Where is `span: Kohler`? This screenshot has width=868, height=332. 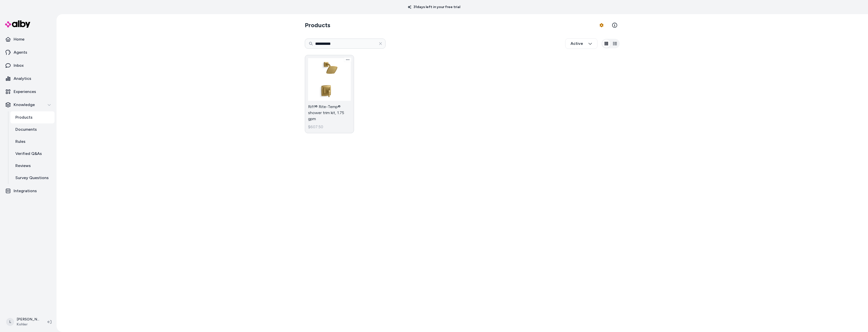
span: Kohler is located at coordinates (28, 325).